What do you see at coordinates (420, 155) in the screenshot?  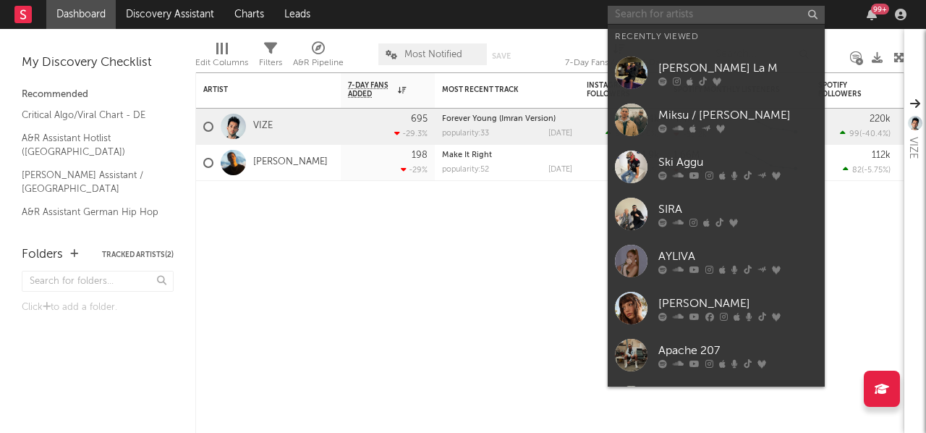 I see `div: 198` at bounding box center [420, 155].